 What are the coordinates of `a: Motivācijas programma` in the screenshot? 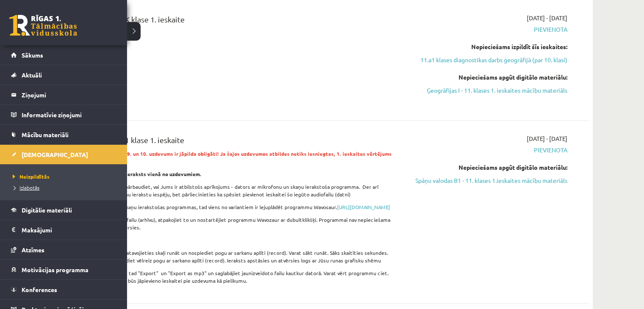 It's located at (63, 270).